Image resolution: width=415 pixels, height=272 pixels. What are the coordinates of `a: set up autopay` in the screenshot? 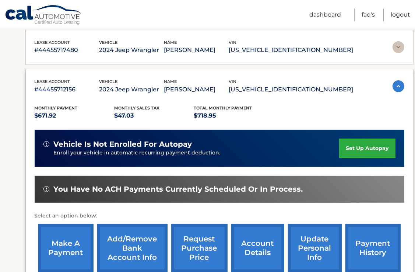 It's located at (367, 148).